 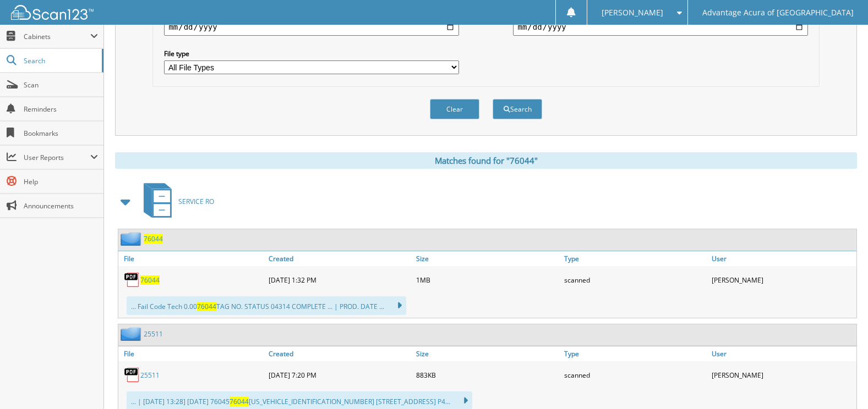 What do you see at coordinates (56, 158) in the screenshot?
I see `span: User Reports` at bounding box center [56, 158].